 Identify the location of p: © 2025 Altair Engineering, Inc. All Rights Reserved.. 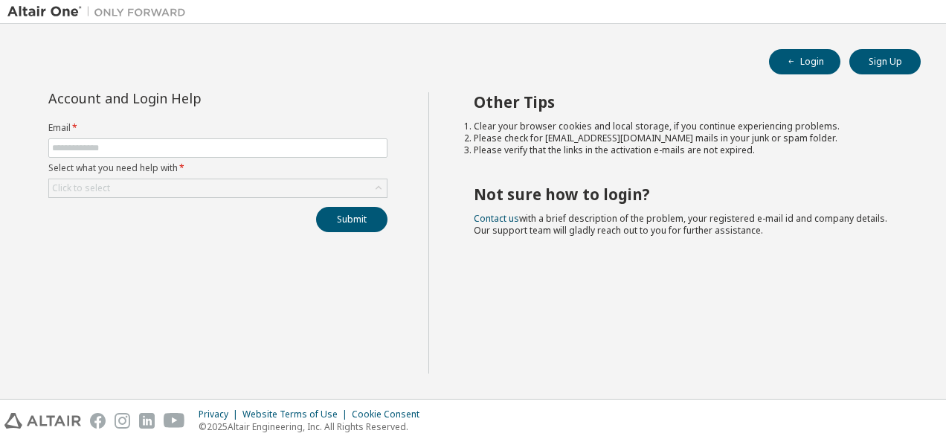
(313, 426).